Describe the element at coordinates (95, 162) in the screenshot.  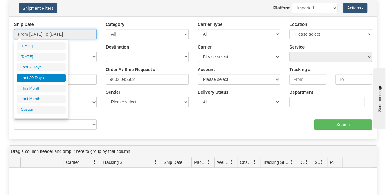
I see `a: Carrier filter column settings` at that location.